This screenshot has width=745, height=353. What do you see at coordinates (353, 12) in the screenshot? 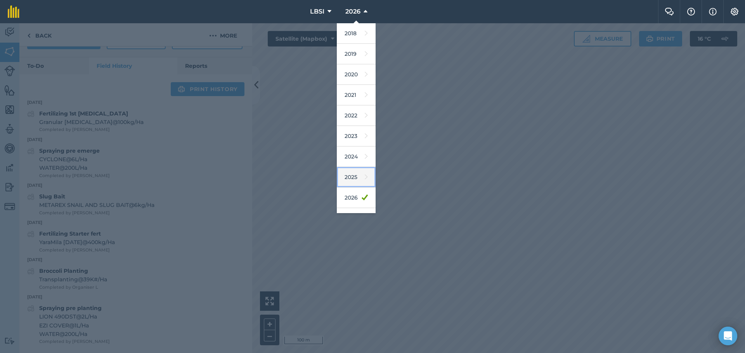
I see `span: 2026` at bounding box center [353, 12].